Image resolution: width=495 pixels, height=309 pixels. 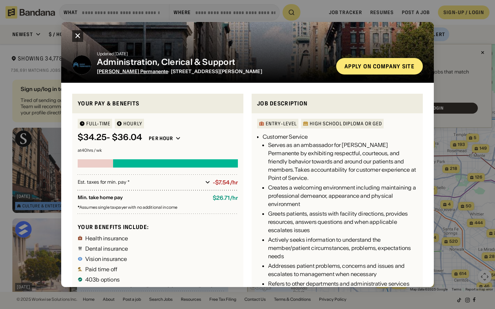 What do you see at coordinates (158, 151) in the screenshot?
I see `div: at 40 hrs / wk` at bounding box center [158, 151].